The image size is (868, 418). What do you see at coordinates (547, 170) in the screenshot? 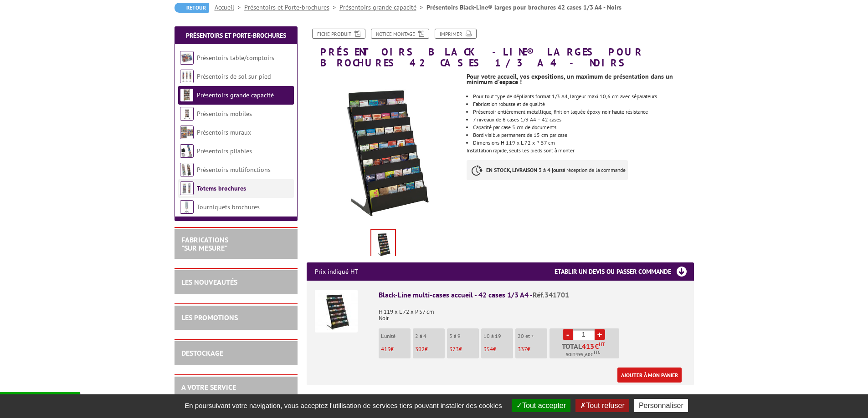
I see `p: à réception de la commande` at bounding box center [547, 170].